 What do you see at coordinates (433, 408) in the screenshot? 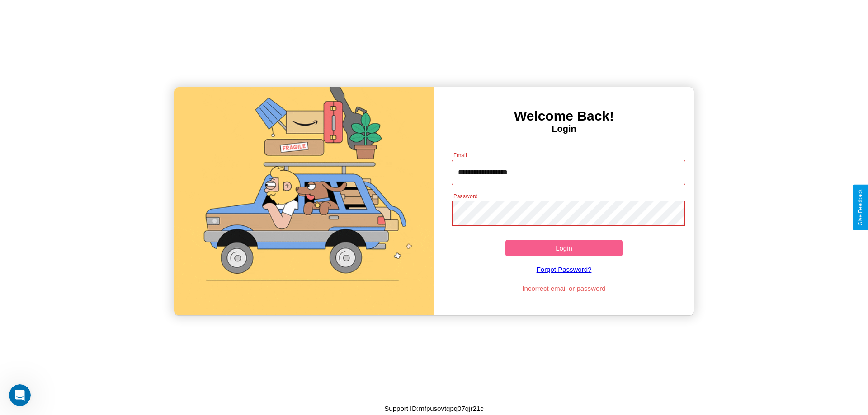
I see `p: Support ID: mfpusovtqpq07qjr21c` at bounding box center [433, 408].